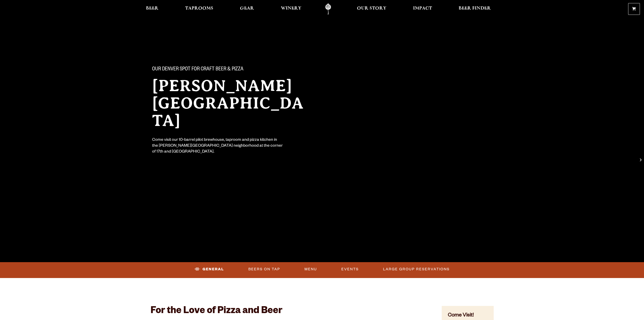  What do you see at coordinates (310, 269) in the screenshot?
I see `a: Menu` at bounding box center [310, 269].